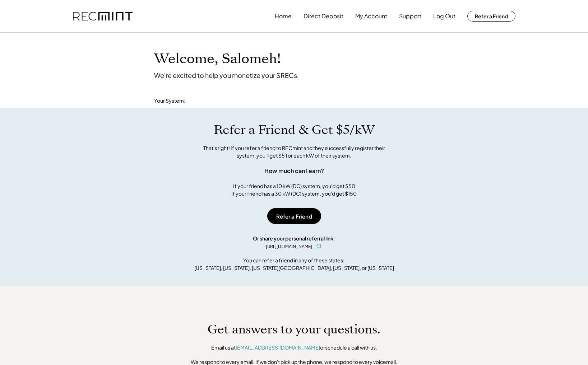 This screenshot has width=588, height=365. What do you see at coordinates (294, 348) in the screenshot?
I see `div: Email us at or .` at bounding box center [294, 348].